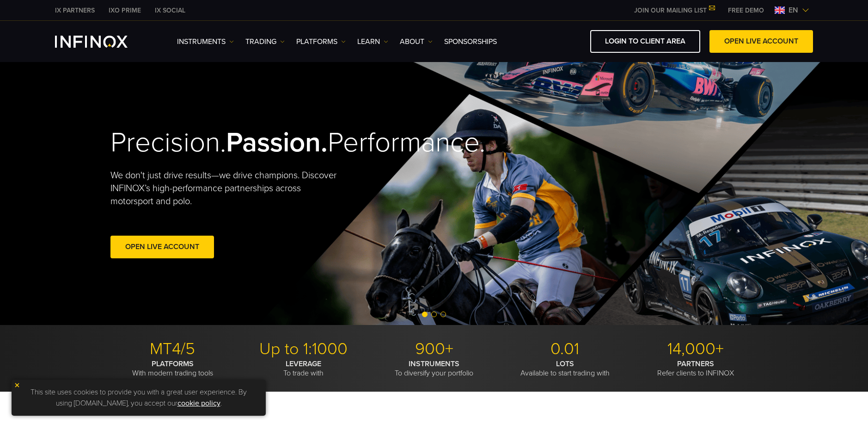 The height and width of the screenshot is (425, 868). Describe the element at coordinates (761, 41) in the screenshot. I see `a: OPEN LIVE ACCOUNT` at that location.